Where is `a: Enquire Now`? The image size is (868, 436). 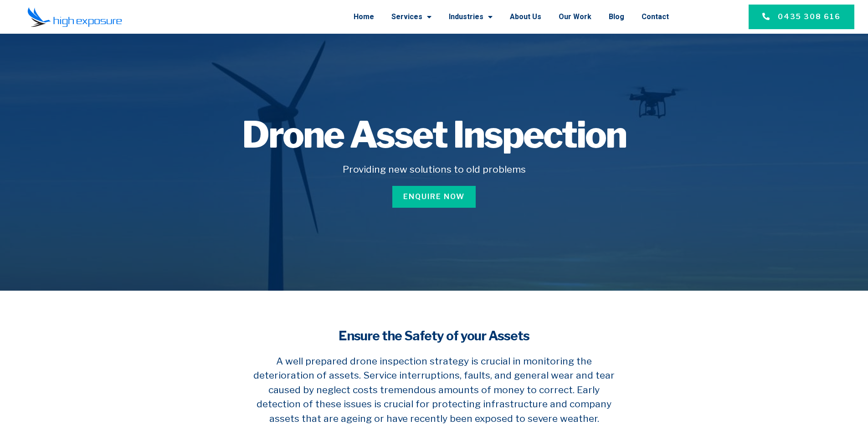 a: Enquire Now is located at coordinates (434, 196).